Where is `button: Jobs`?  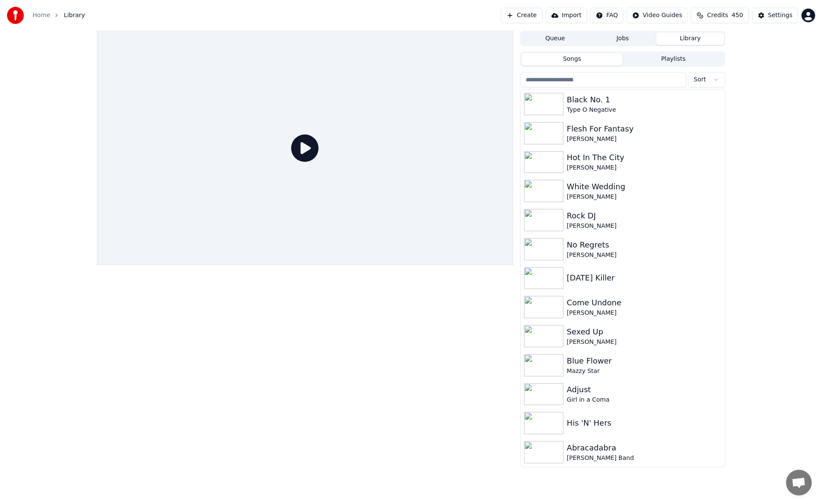
button: Jobs is located at coordinates (623, 39).